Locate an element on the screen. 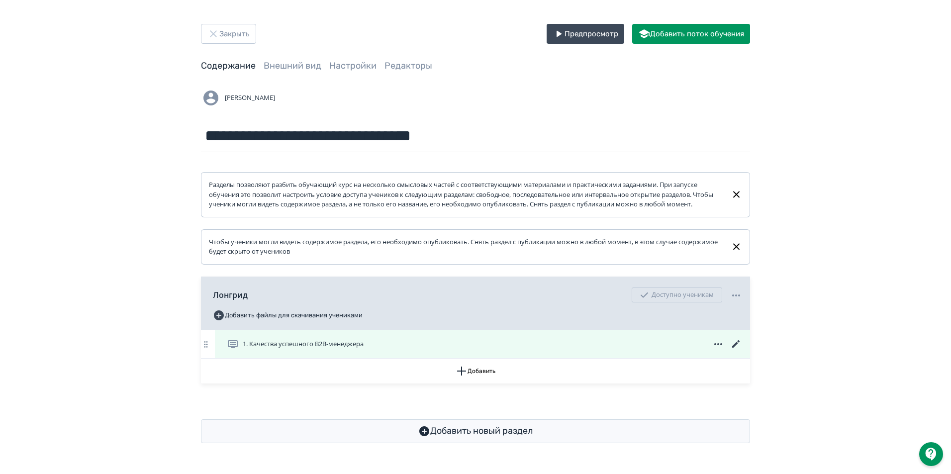 This screenshot has height=474, width=951. button: Добавить поток обучения is located at coordinates (691, 34).